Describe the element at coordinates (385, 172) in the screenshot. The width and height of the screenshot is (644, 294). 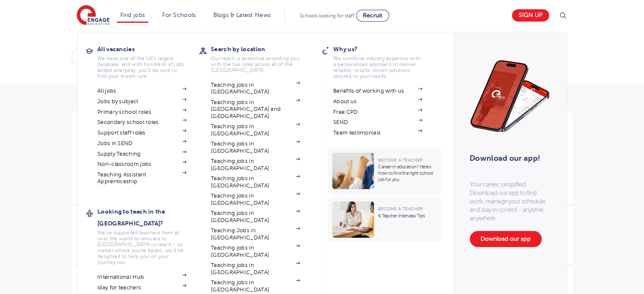
I see `a: Become a TeacherCareer in education? Here’s how to find the right school job for you` at that location.